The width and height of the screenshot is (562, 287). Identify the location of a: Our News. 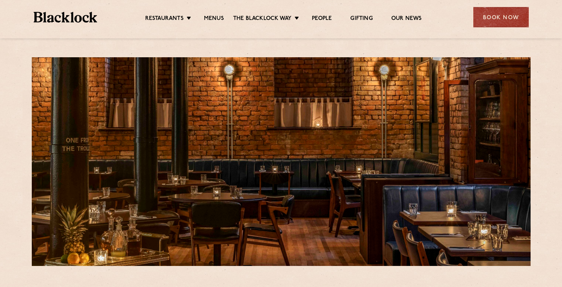
(406, 19).